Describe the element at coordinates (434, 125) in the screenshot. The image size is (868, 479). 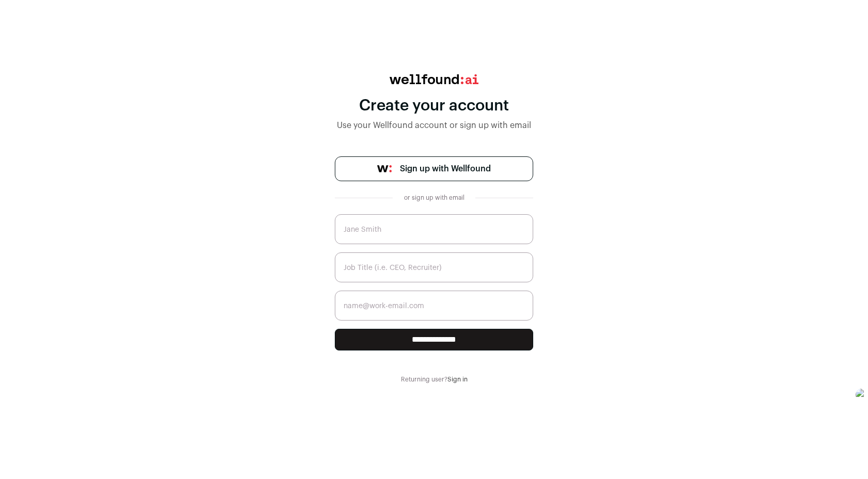
I see `div: Use your Wellfound account or sign up with email` at that location.